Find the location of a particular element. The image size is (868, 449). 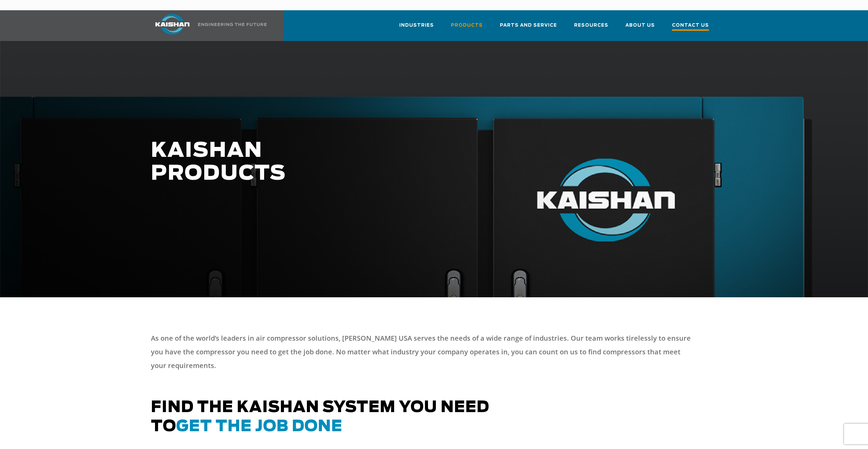

img: kaishan logo is located at coordinates (172, 25).